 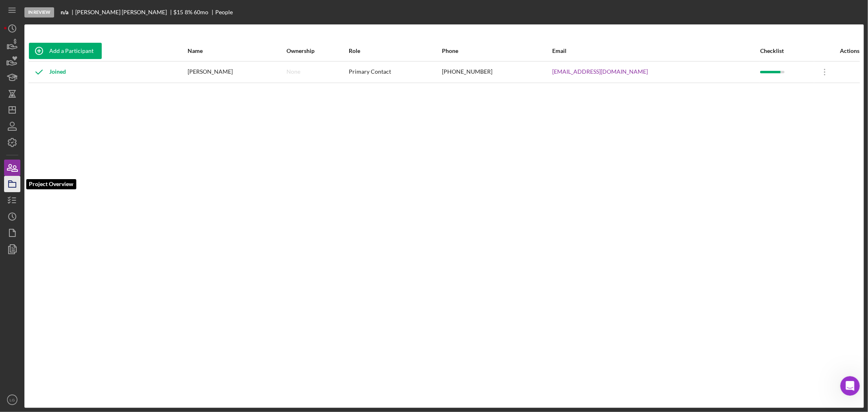 What do you see at coordinates (395, 51) in the screenshot?
I see `div: Role` at bounding box center [395, 51].